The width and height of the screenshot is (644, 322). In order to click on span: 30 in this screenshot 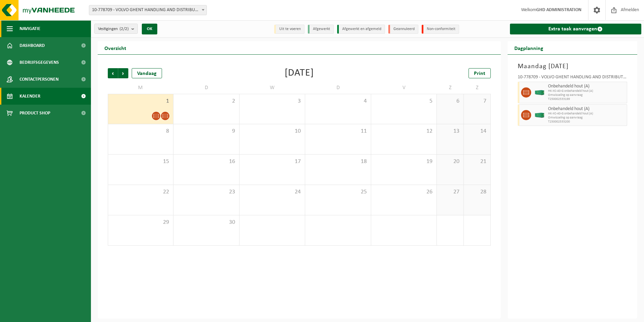, I will do `click(206, 223)`.